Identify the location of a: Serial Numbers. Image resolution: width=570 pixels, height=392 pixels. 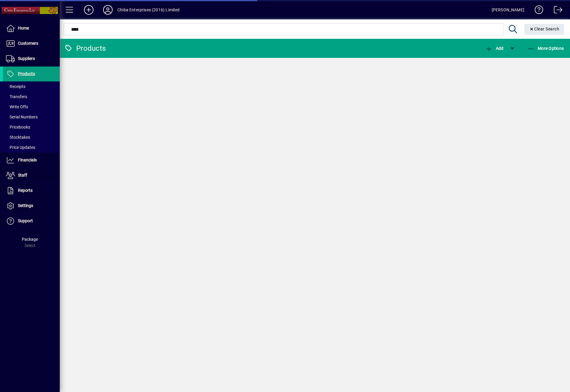
(31, 117).